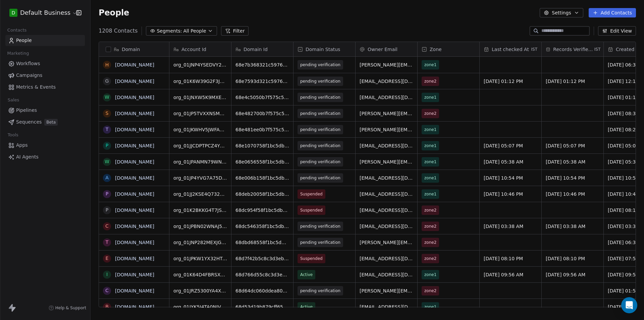  I want to click on div: i, so click(107, 274).